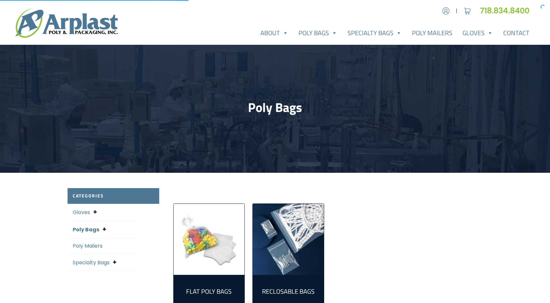  What do you see at coordinates (67, 23) in the screenshot?
I see `img: logo` at bounding box center [67, 23].